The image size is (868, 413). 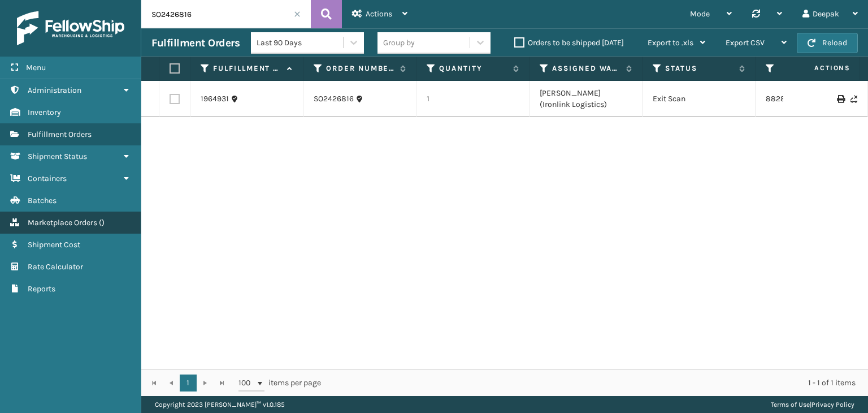 What do you see at coordinates (853, 99) in the screenshot?
I see `i: Never Shipped` at bounding box center [853, 99].